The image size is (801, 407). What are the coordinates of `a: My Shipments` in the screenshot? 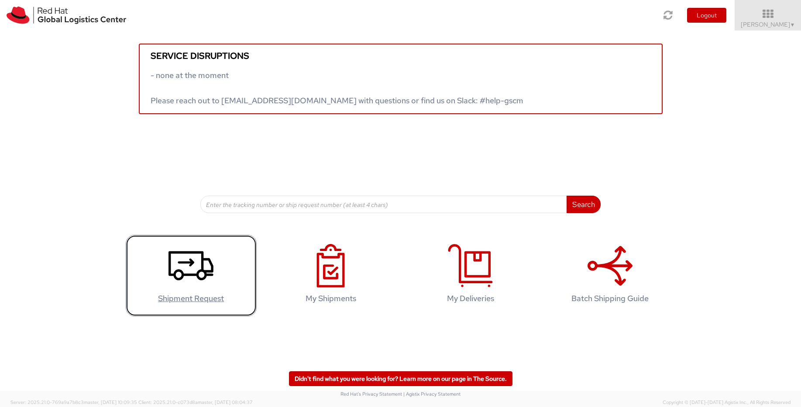 It's located at (331, 276).